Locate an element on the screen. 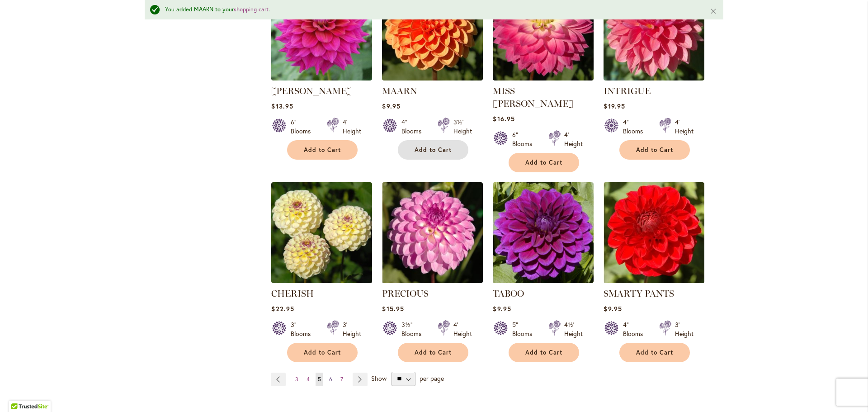  div: 4½' Height is located at coordinates (573, 329).